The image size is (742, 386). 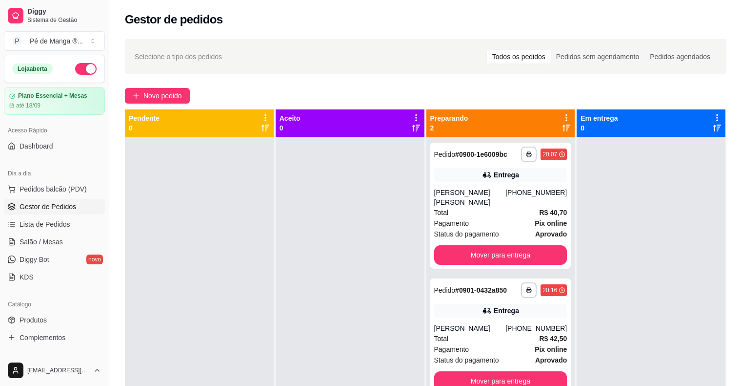 I want to click on p: 2, so click(x=449, y=128).